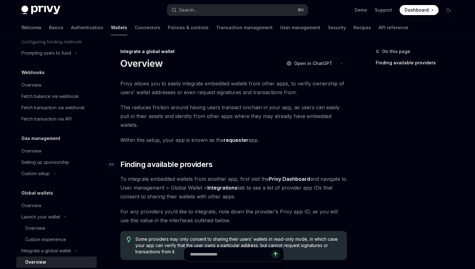  I want to click on button: Search...⌘K, so click(238, 10).